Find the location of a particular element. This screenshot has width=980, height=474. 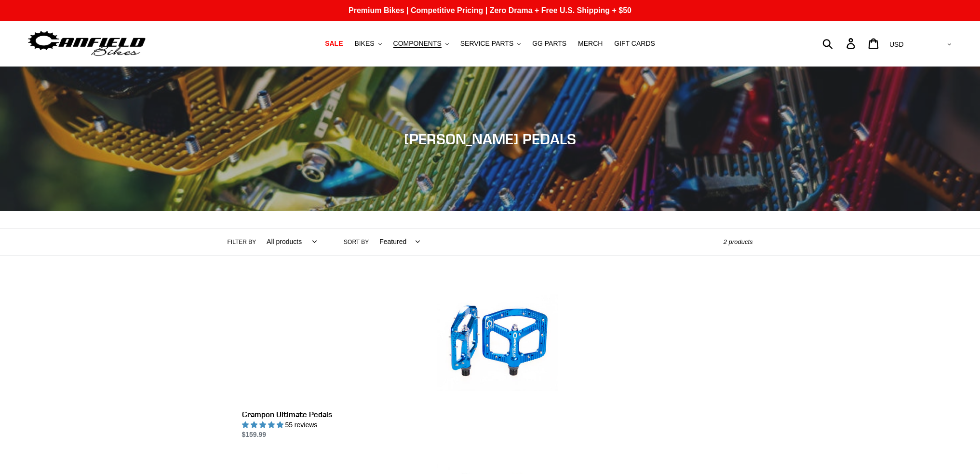

a: GG PARTS is located at coordinates (549, 43).